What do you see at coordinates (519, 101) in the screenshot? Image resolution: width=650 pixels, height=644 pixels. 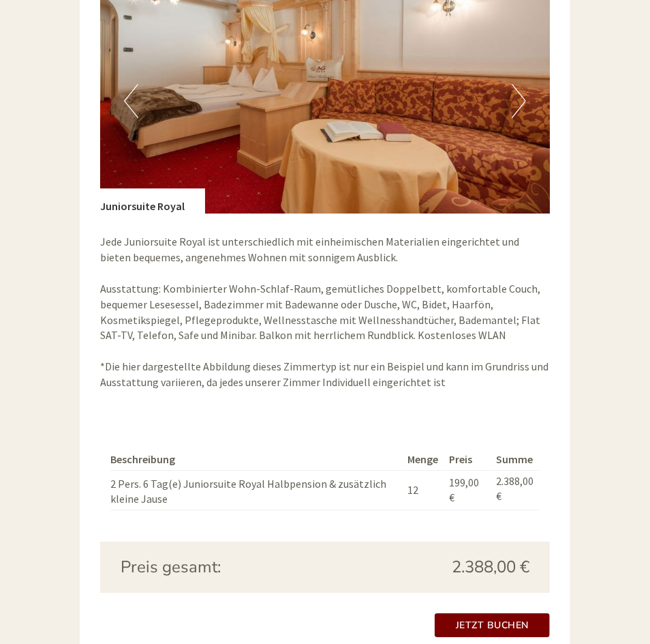 I see `button: Next` at bounding box center [519, 101].